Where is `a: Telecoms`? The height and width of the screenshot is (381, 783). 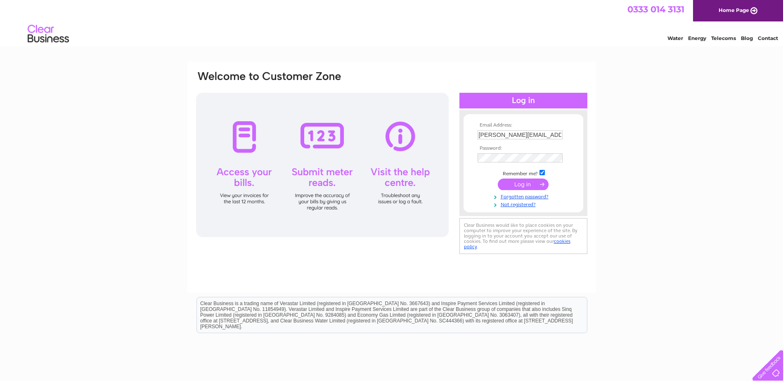
a: Telecoms is located at coordinates (723, 38).